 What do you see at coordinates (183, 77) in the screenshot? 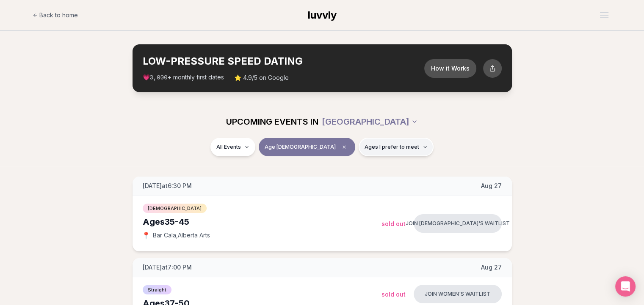
I see `span: 💗 + monthly first dates` at bounding box center [183, 77].